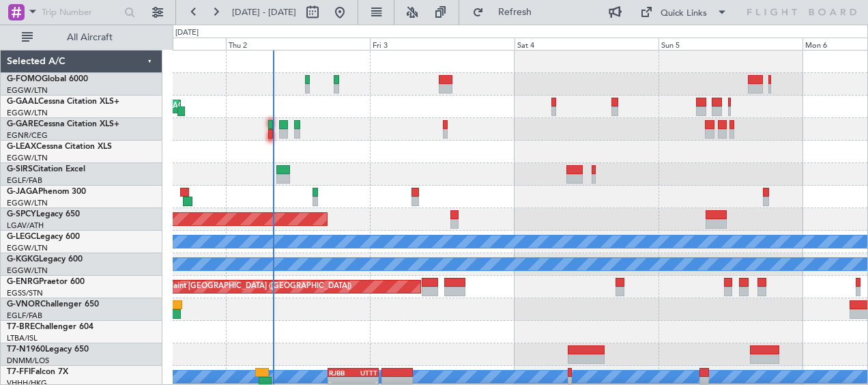  What do you see at coordinates (684, 12) in the screenshot?
I see `button: Quick Links` at bounding box center [684, 12].